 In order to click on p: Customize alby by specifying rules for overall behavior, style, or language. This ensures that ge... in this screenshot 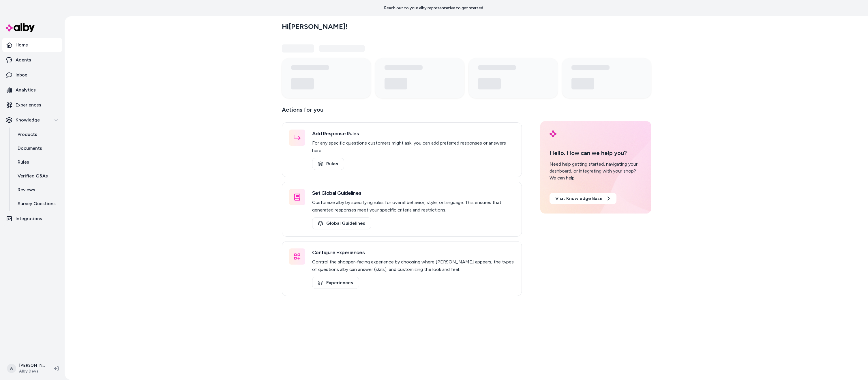, I will do `click(413, 206)`.